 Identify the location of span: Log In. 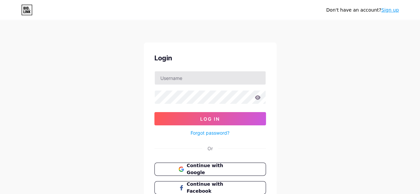
(210, 119).